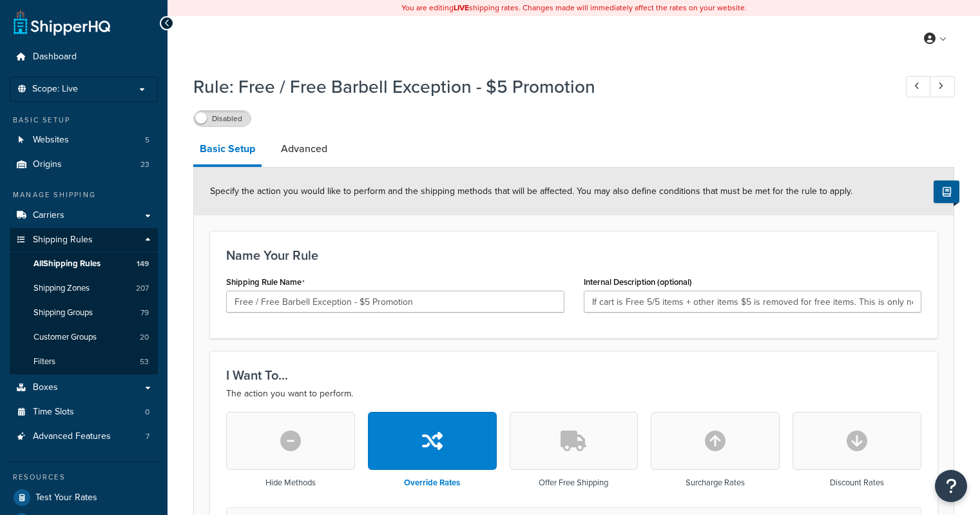 The width and height of the screenshot is (980, 515). What do you see at coordinates (84, 498) in the screenshot?
I see `a: Test Your Rates` at bounding box center [84, 498].